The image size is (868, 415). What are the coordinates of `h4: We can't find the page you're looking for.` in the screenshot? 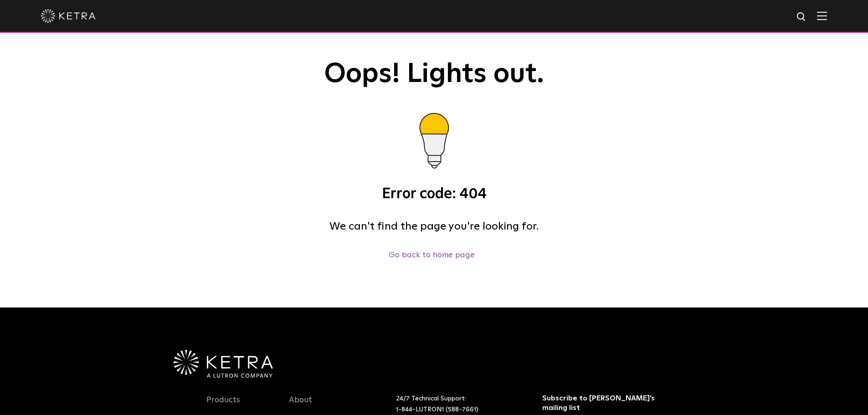 It's located at (434, 227).